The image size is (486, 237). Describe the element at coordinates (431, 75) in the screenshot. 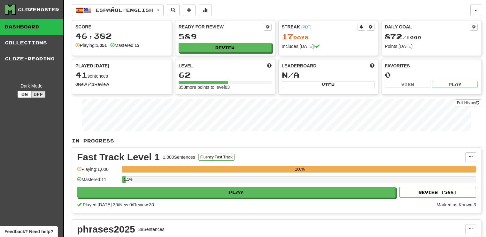

I see `div: 0` at that location.